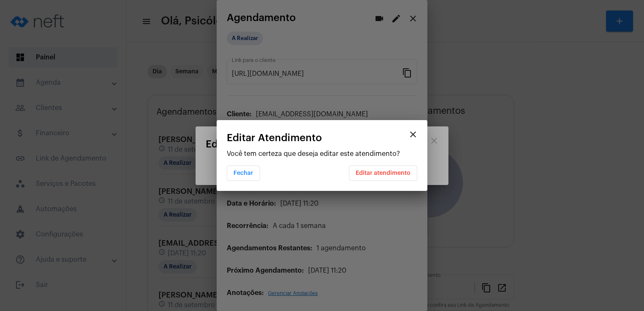 Image resolution: width=644 pixels, height=311 pixels. What do you see at coordinates (413, 135) in the screenshot?
I see `mat-icon: close` at bounding box center [413, 135].